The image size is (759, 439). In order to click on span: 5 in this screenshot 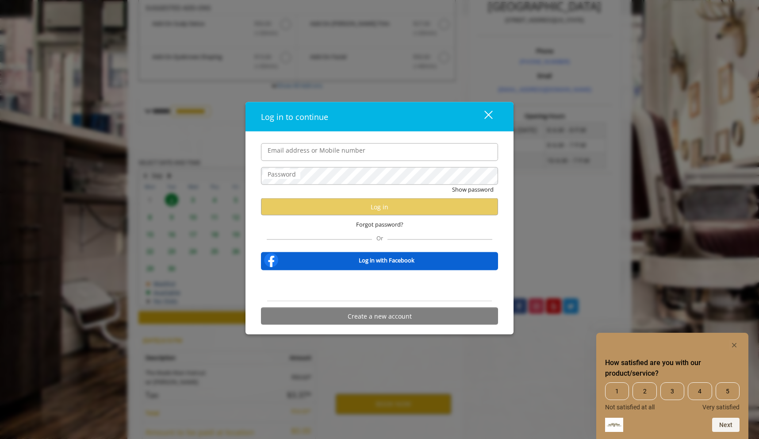, I will do `click(727, 391)`.